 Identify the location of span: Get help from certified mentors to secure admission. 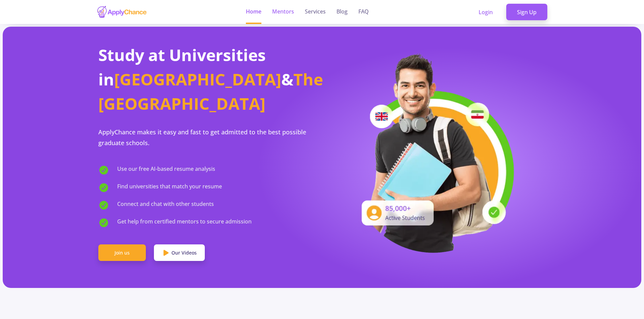
(184, 223).